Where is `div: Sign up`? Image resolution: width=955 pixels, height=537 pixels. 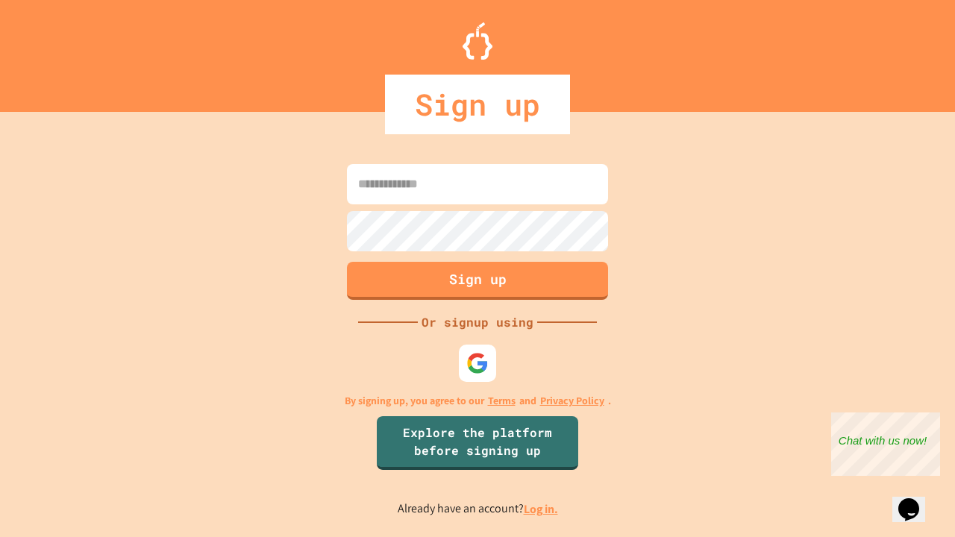
div: Sign up is located at coordinates (477, 104).